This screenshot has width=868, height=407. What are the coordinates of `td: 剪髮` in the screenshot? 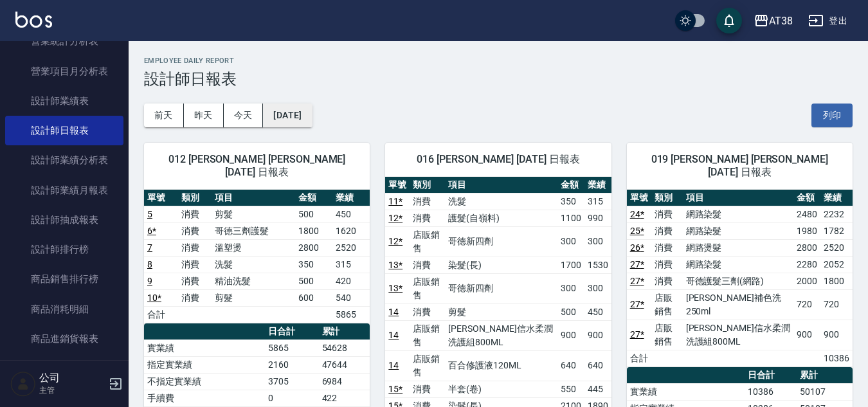 It's located at (253, 214).